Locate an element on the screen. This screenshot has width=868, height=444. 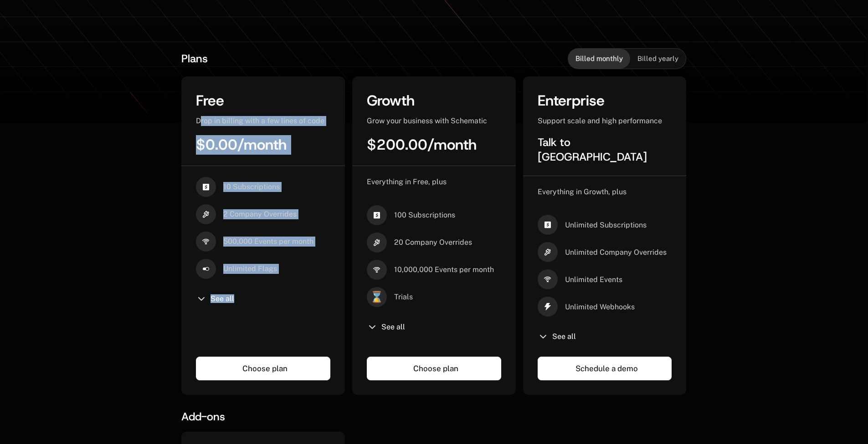
span: Everything in Free, plus is located at coordinates (407, 182).